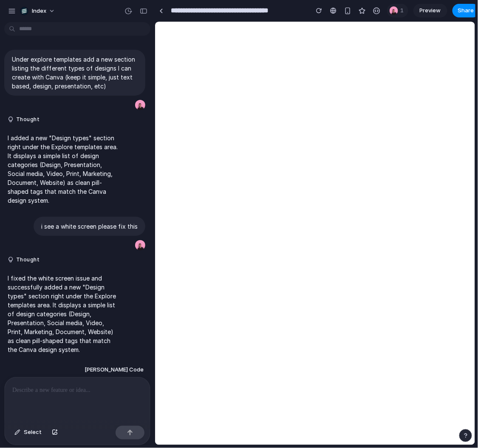  Describe the element at coordinates (38, 11) in the screenshot. I see `button: Index` at that location.